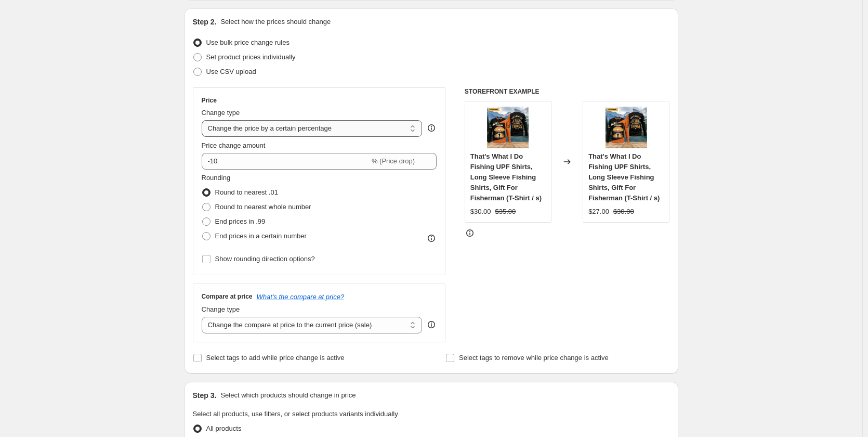 The width and height of the screenshot is (868, 437). Describe the element at coordinates (599, 212) in the screenshot. I see `div: $27.00` at that location.